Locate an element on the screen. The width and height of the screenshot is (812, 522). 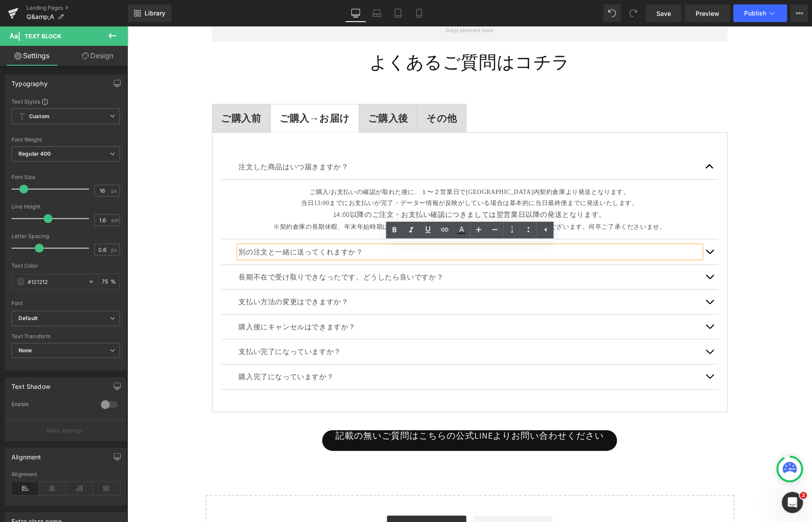
button: More settings is located at coordinates (66, 430).